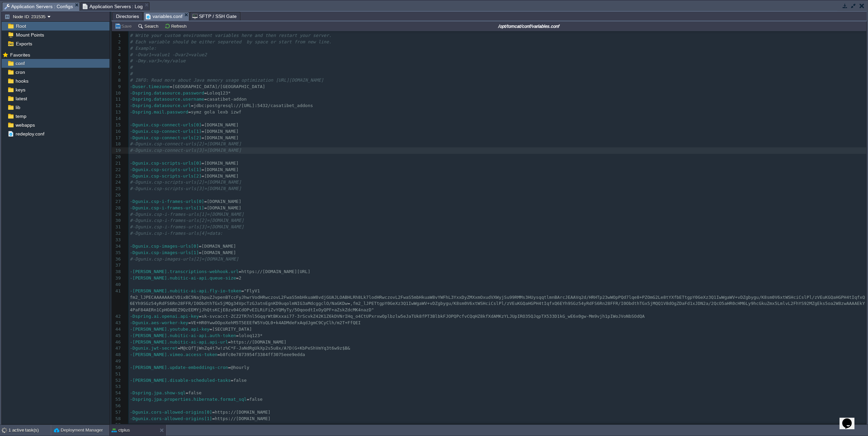 This screenshot has width=868, height=436. I want to click on span: temp, so click(21, 116).